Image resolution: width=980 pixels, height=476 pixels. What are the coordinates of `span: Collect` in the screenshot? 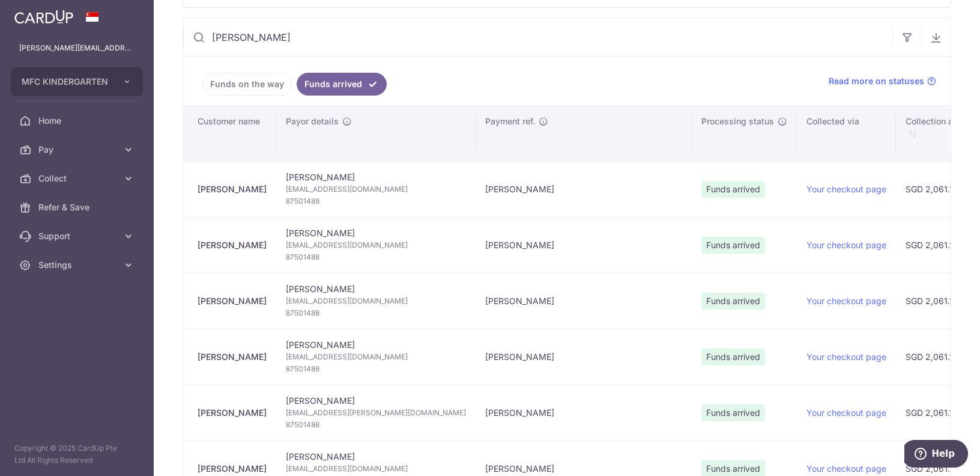 It's located at (78, 179).